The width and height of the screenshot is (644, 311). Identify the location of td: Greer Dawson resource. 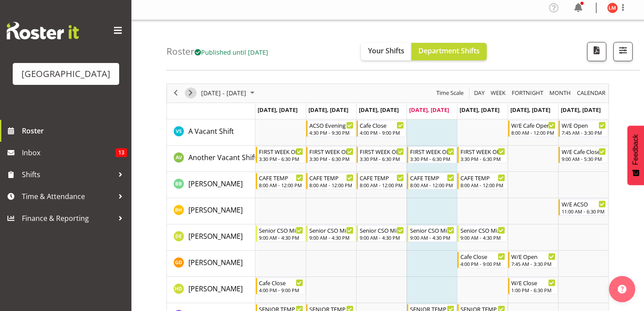
(211, 264).